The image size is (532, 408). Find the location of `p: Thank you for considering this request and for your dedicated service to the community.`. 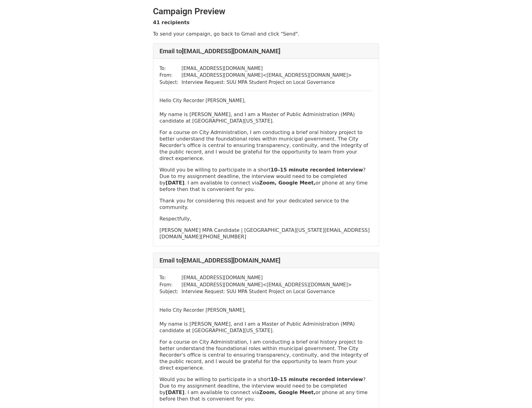

p: Thank you for considering this request and for your dedicated service to the community. is located at coordinates (266, 204).